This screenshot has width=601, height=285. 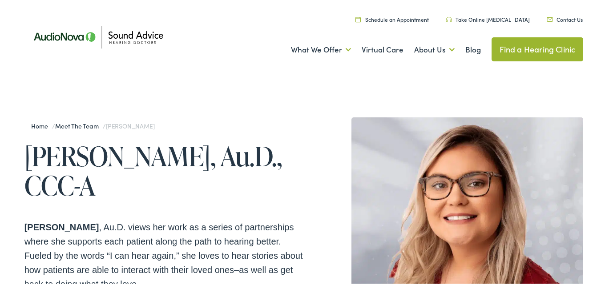 I want to click on a: About Us, so click(x=434, y=48).